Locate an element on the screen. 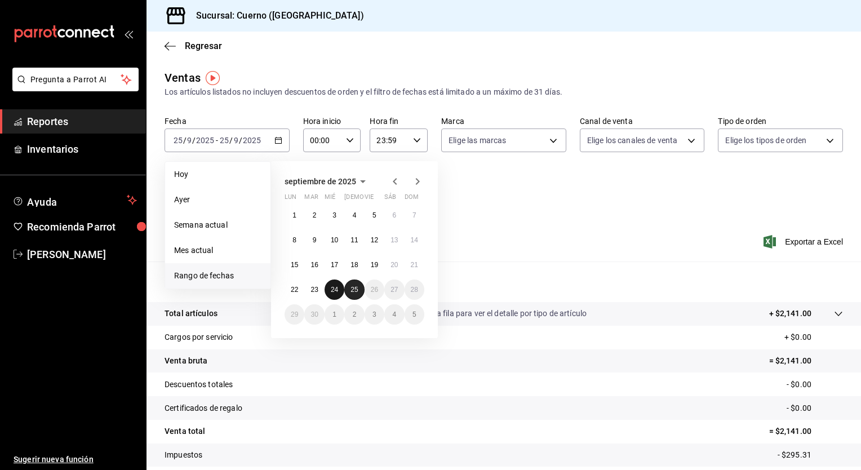 The height and width of the screenshot is (470, 861). abbr: lunes is located at coordinates (290, 199).